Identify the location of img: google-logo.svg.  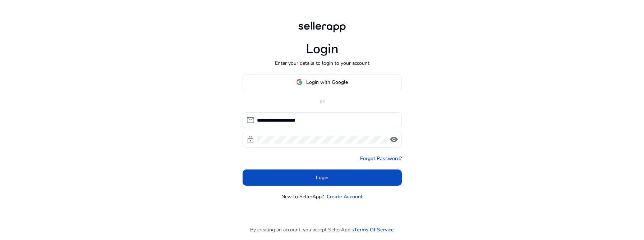
(299, 82).